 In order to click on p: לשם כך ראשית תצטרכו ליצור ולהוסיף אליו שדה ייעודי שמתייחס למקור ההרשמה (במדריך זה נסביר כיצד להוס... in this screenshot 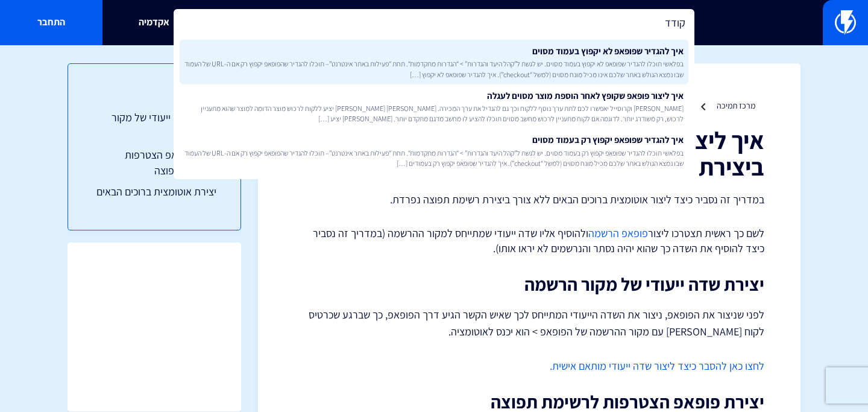, I will do `click(529, 240)`.